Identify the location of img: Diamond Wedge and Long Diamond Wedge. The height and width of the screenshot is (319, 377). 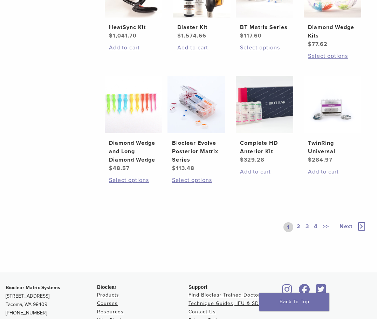
(133, 104).